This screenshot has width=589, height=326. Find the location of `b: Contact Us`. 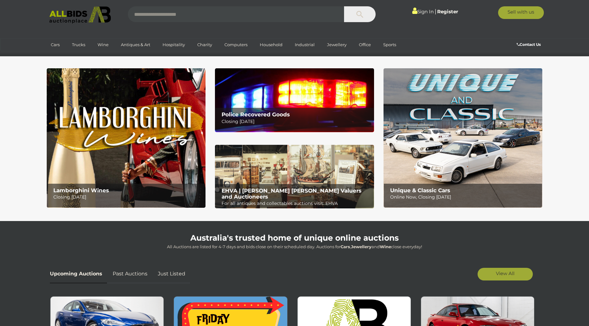

b: Contact Us is located at coordinates (529, 44).